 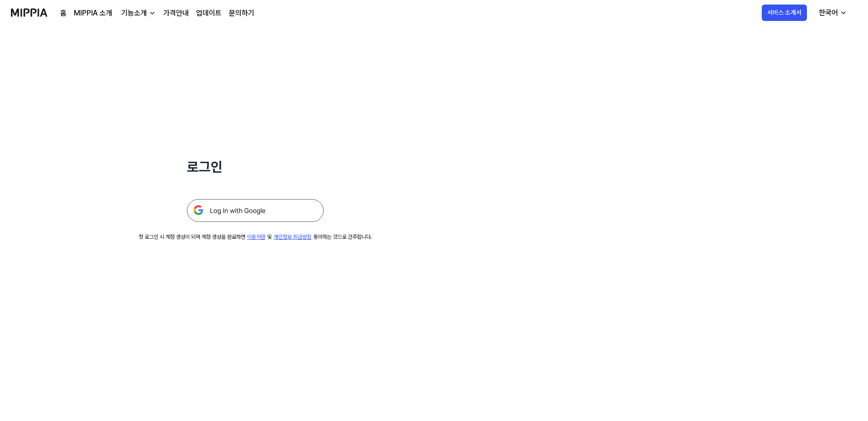 I want to click on a: 문의하기, so click(x=242, y=13).